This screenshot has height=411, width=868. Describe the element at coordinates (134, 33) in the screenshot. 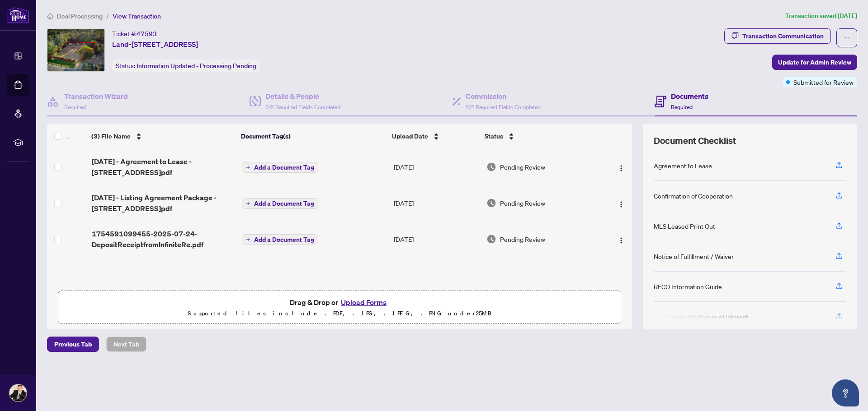

I see `div: Ticket #:` at that location.